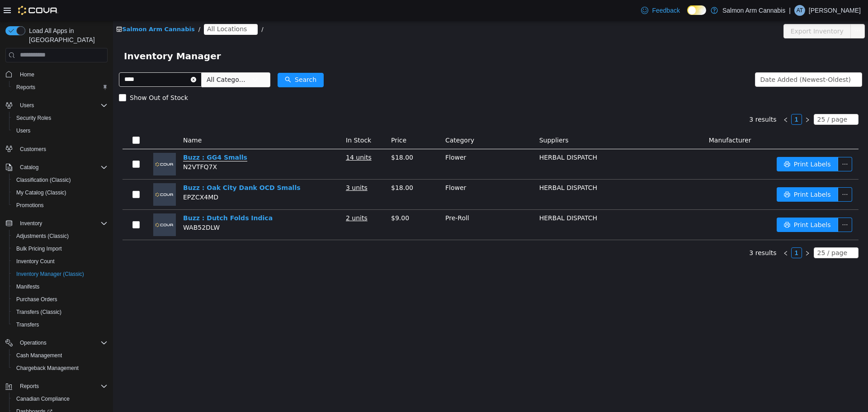 This screenshot has width=868, height=412. I want to click on a: Buzz : GG4 Smalls, so click(102, 136).